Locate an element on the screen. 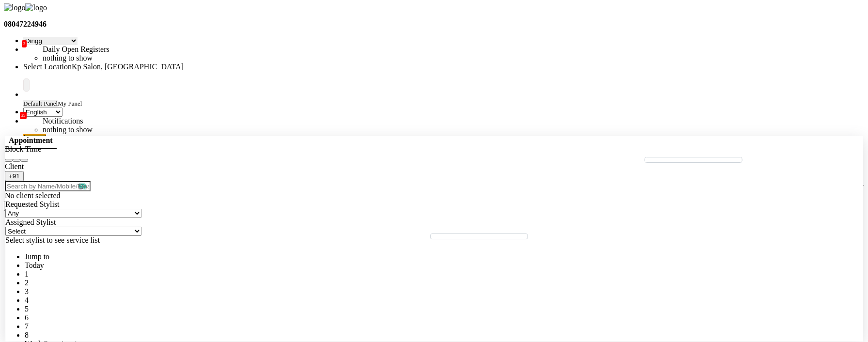 Image resolution: width=868 pixels, height=342 pixels. li: 2 is located at coordinates (83, 283).